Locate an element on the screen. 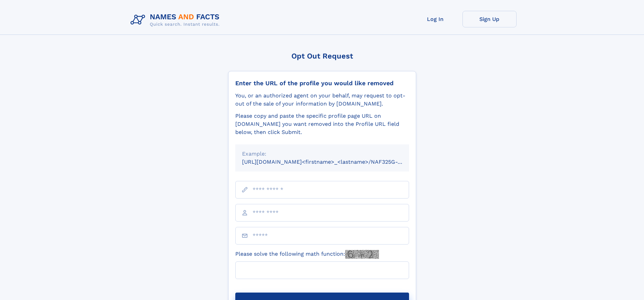  div: Opt Out Request is located at coordinates (322, 56).